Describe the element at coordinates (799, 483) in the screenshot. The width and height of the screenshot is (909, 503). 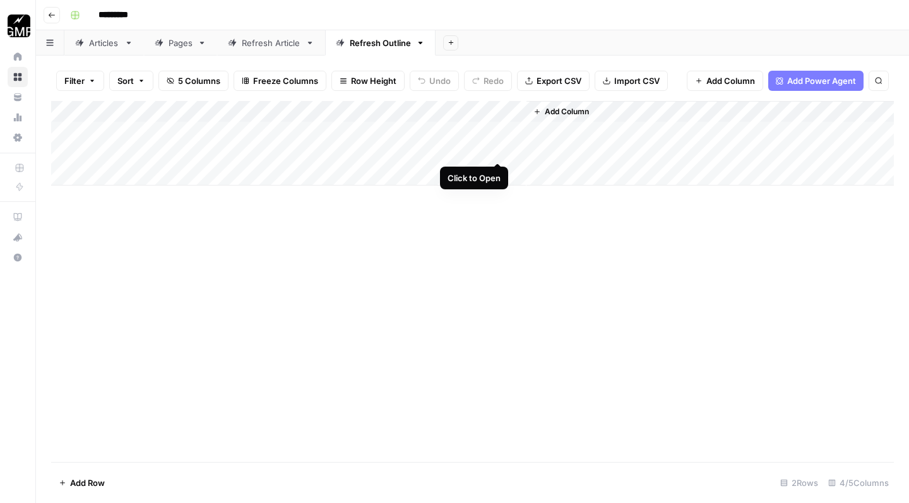
I see `div: 2 Rows` at that location.